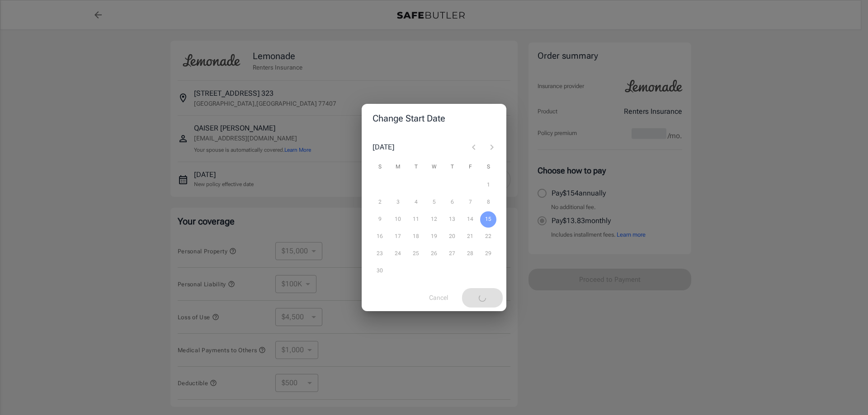 This screenshot has height=415, width=868. What do you see at coordinates (434, 118) in the screenshot?
I see `h2: Change Start Date` at bounding box center [434, 118].